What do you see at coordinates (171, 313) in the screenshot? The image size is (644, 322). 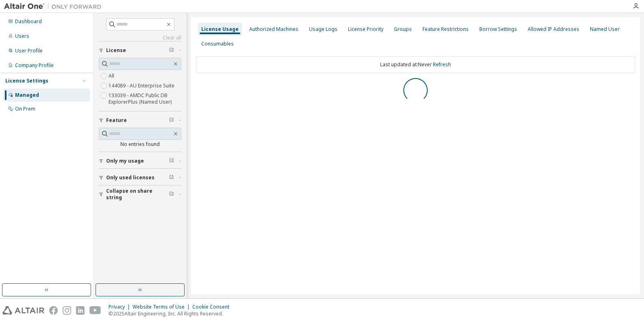 I see `p: © 2025 Altair Engineering, Inc. All Rights Reserved.` at bounding box center [171, 313].